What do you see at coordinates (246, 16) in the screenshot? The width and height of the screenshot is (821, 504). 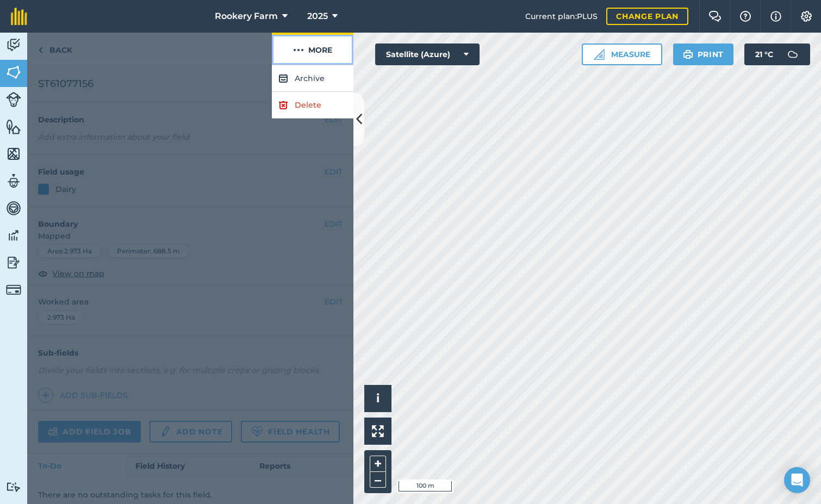 I see `span: Rookery Farm` at bounding box center [246, 16].